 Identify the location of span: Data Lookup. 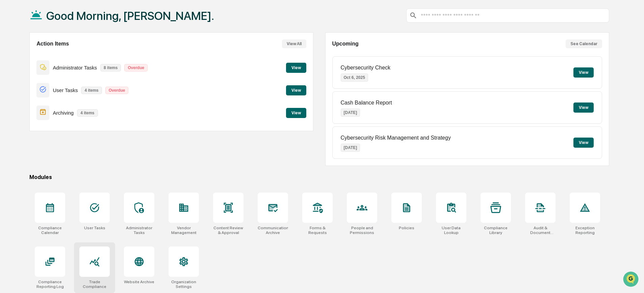
(28, 101).